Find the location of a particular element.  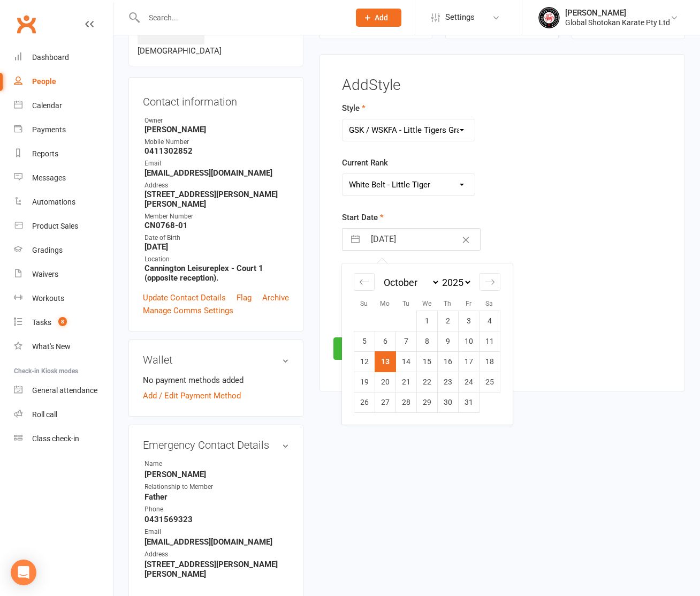

div: Class check-in is located at coordinates (56, 439).